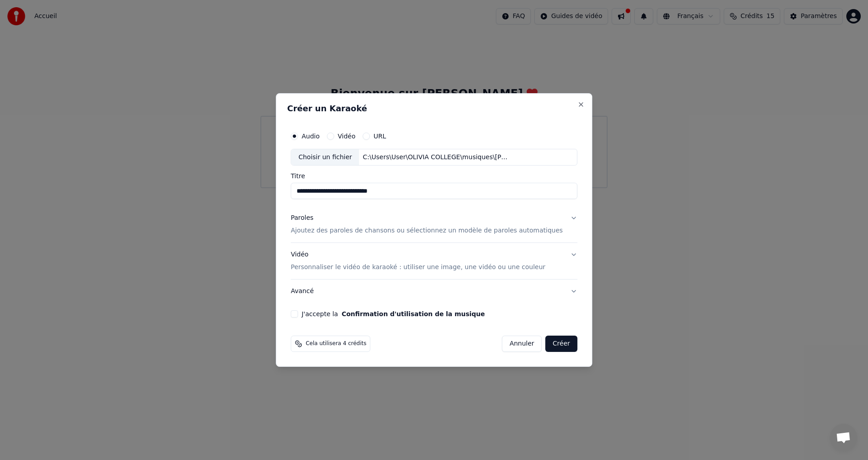 The height and width of the screenshot is (460, 868). I want to click on label: Audio, so click(310, 136).